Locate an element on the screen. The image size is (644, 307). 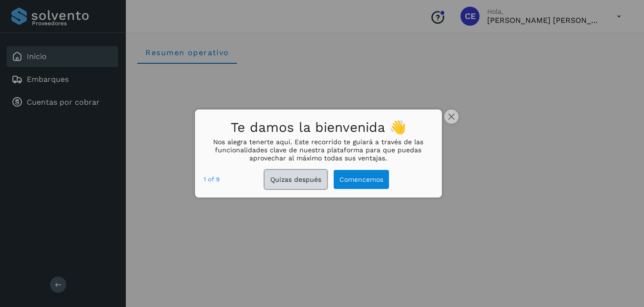
button: Comencemos is located at coordinates (361, 180).